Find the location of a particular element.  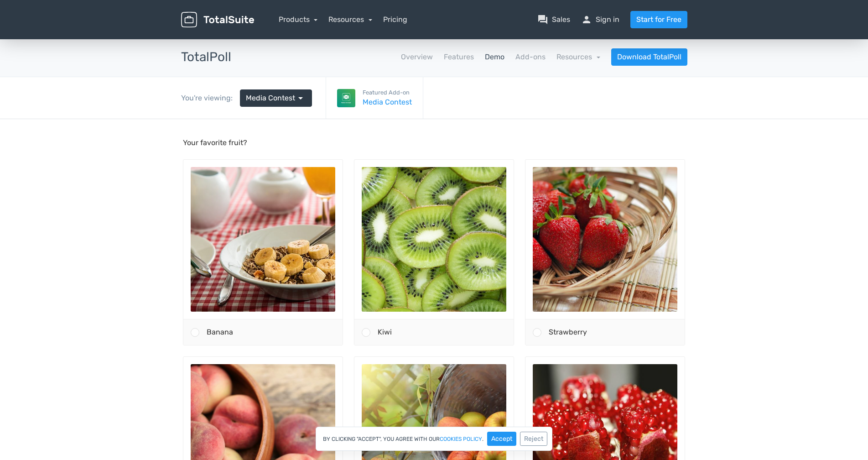

a: Media Contest arrow_drop_down is located at coordinates (276, 98).